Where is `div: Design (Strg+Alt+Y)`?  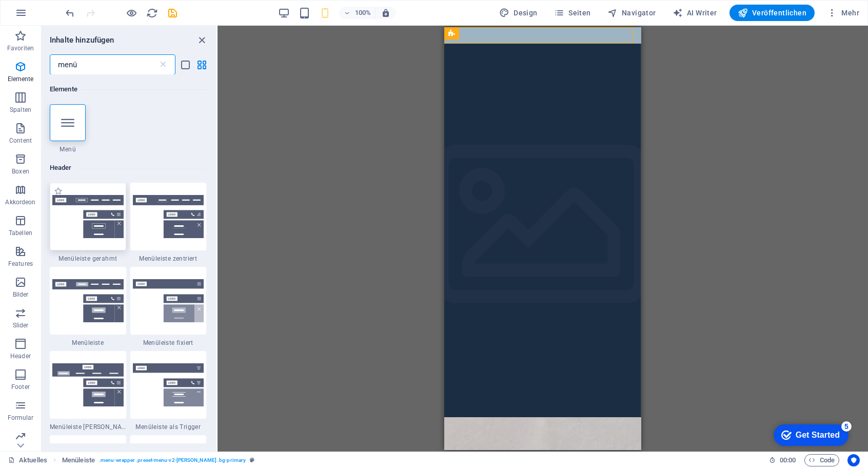
div: Design (Strg+Alt+Y) is located at coordinates (518, 12).